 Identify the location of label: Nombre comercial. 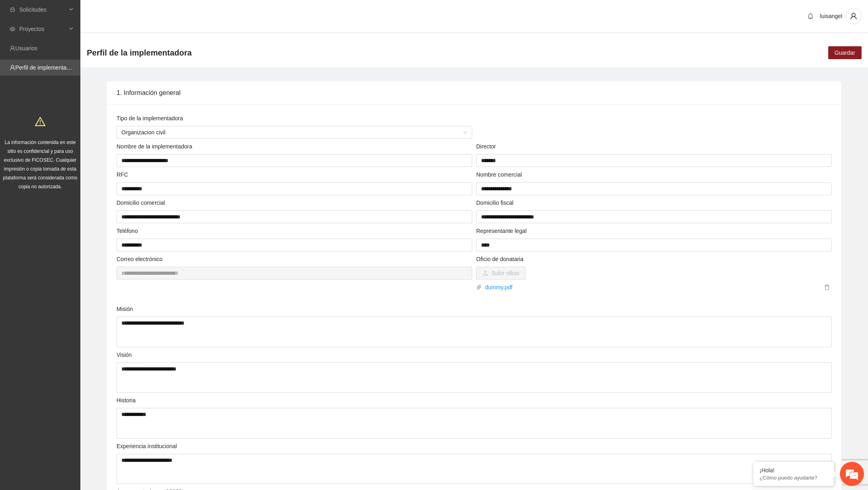
(499, 175).